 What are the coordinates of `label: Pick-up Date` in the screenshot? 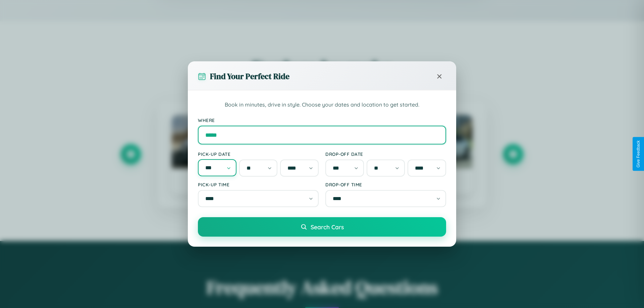 It's located at (258, 154).